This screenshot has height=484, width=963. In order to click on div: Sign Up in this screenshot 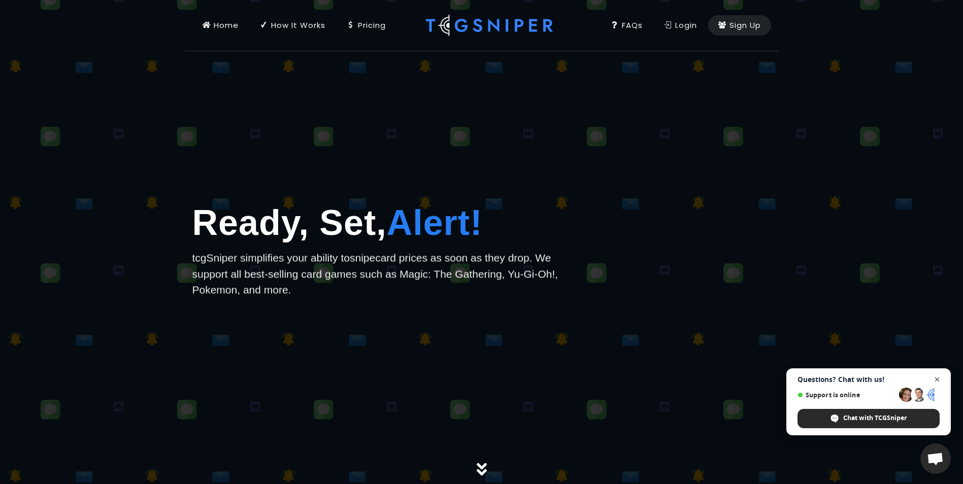, I will do `click(739, 25)`.